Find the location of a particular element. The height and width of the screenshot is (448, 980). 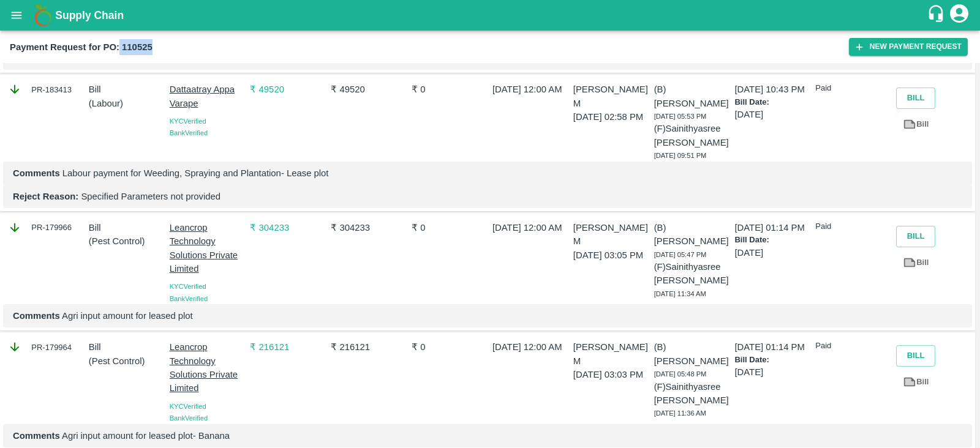

b: Supply Chain is located at coordinates (90, 16).